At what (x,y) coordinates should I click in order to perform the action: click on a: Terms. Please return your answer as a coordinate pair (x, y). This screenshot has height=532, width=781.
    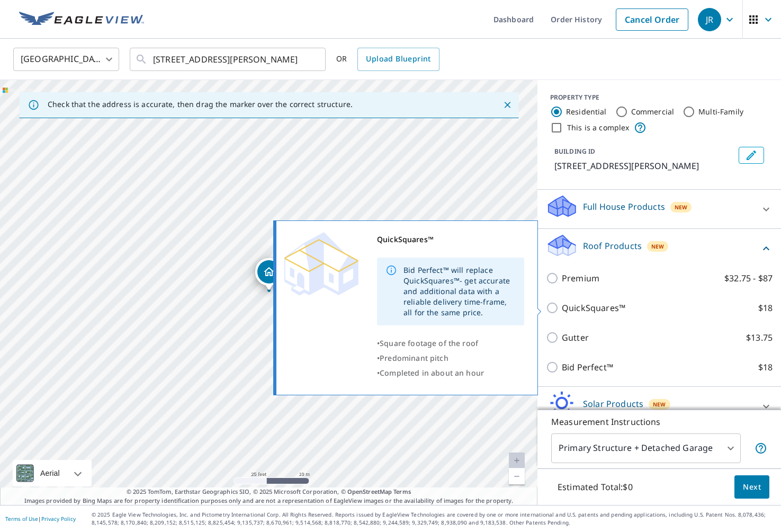
    Looking at the image, I should click on (402, 491).